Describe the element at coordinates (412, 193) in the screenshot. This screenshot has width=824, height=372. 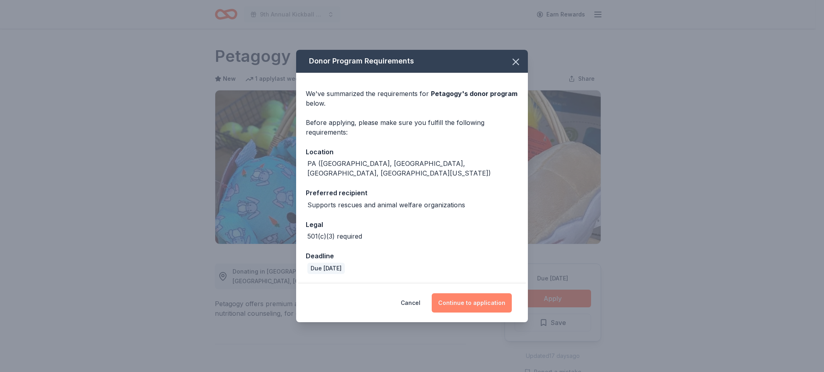
I see `div: Preferred recipient` at that location.